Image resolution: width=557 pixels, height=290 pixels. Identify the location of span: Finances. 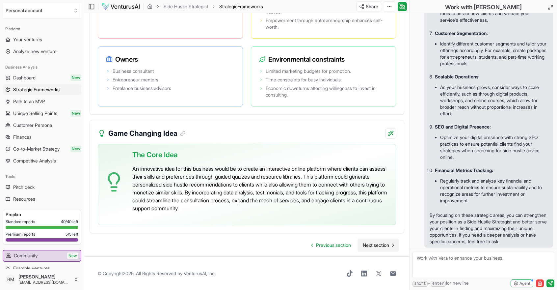
(22, 137).